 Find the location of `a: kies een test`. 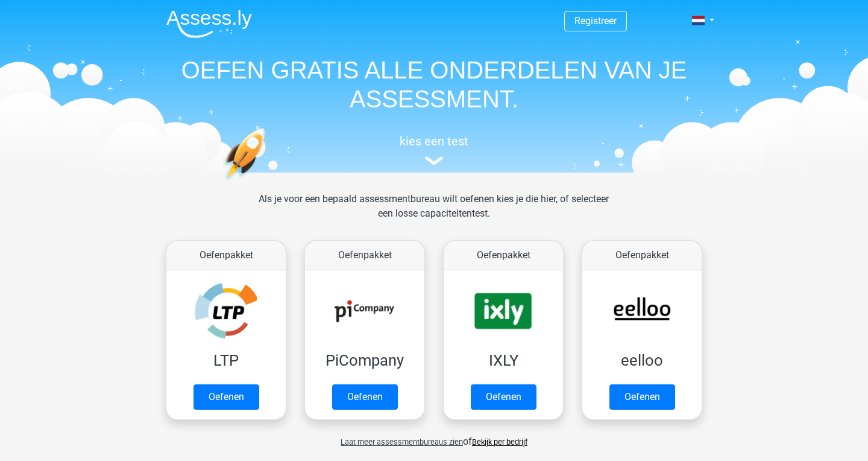

a: kies een test is located at coordinates (434, 150).